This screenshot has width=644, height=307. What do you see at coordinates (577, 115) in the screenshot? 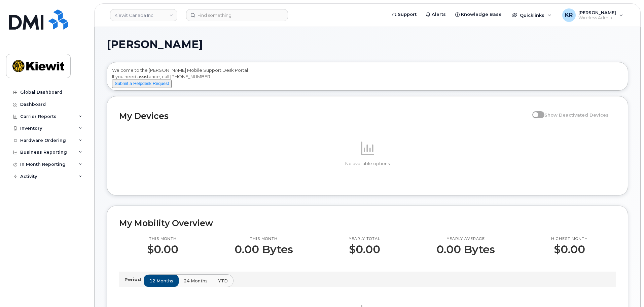
I see `span: Show Deactivated Devices` at bounding box center [577, 115].